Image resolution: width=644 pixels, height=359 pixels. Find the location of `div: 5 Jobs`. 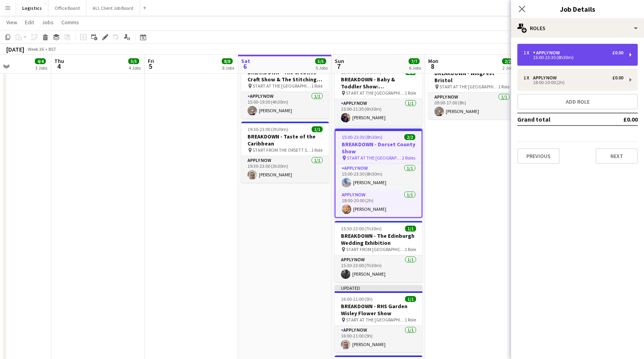

div: 5 Jobs is located at coordinates (322, 68).